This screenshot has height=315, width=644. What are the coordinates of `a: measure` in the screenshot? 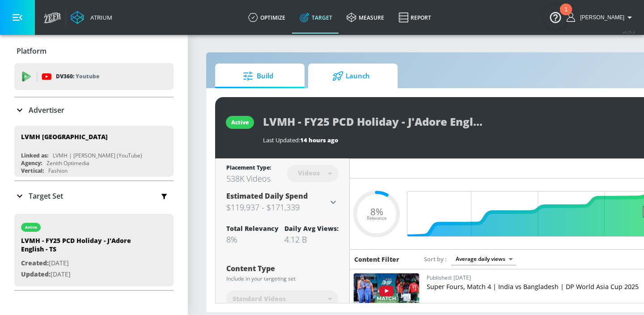 It's located at (366, 17).